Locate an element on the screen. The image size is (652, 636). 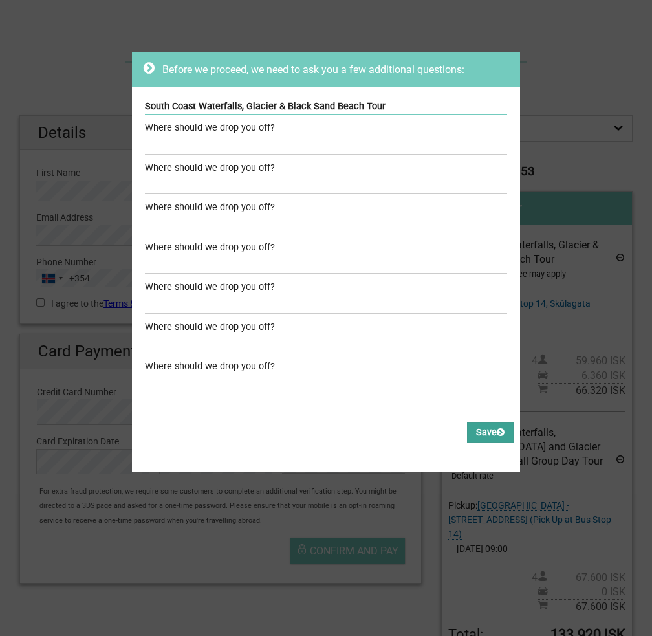
button: Save is located at coordinates (490, 432).